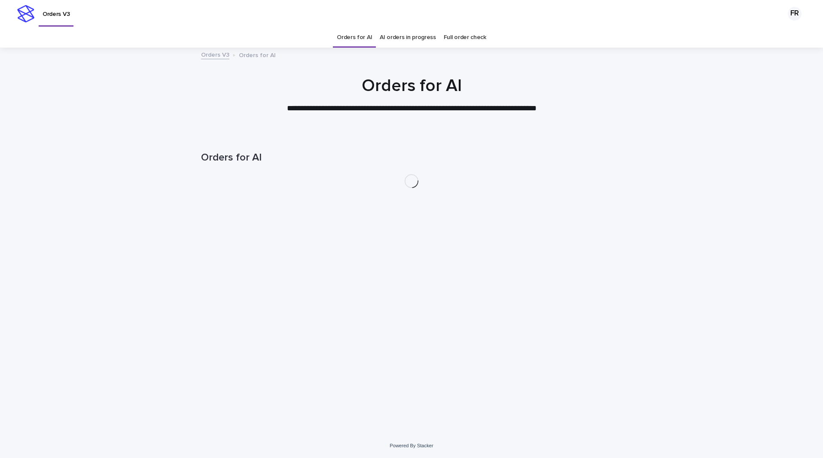 The height and width of the screenshot is (458, 823). I want to click on a: Powered By Stacker, so click(411, 446).